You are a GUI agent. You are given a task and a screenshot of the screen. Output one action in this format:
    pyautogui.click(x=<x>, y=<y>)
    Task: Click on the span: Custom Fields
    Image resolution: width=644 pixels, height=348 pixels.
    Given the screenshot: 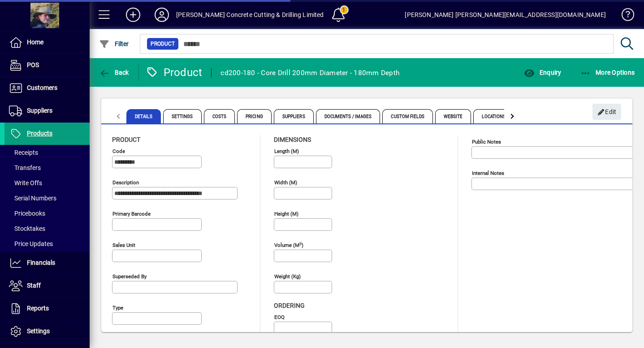 What is the action you would take?
    pyautogui.click(x=407, y=116)
    